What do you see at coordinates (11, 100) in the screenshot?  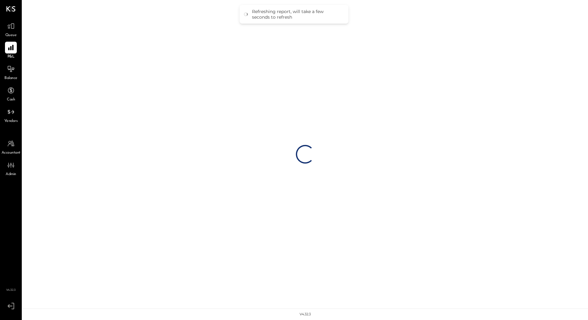 I see `span: Cash` at bounding box center [11, 100].